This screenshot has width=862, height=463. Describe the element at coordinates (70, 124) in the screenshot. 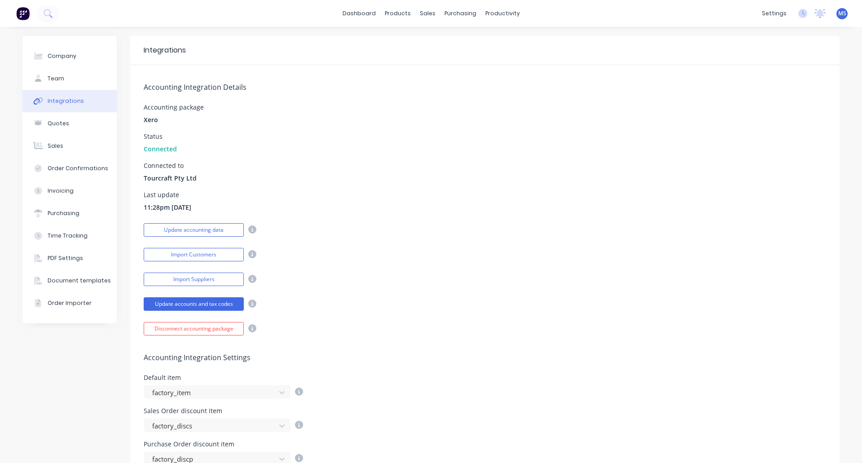

I see `button: Quotes` at that location.